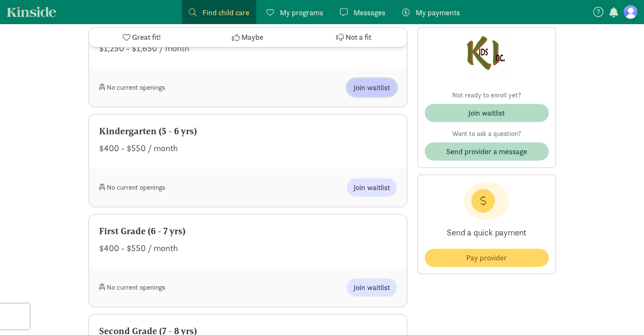 The height and width of the screenshot is (335, 644). What do you see at coordinates (487, 151) in the screenshot?
I see `button: Send provider a message` at bounding box center [487, 151].